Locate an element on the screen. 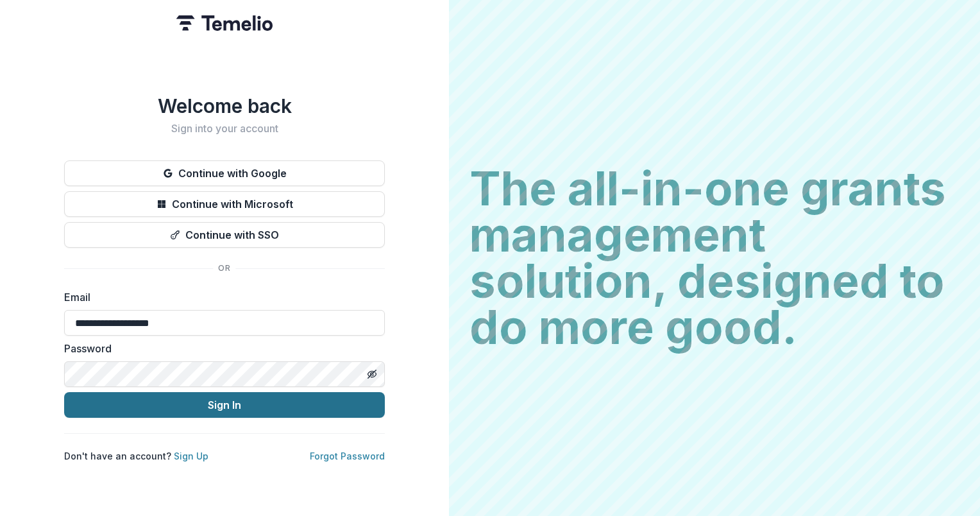  h2: Sign into your account is located at coordinates (225, 129).